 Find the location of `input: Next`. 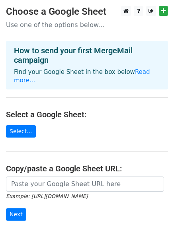

input: Next is located at coordinates (16, 214).